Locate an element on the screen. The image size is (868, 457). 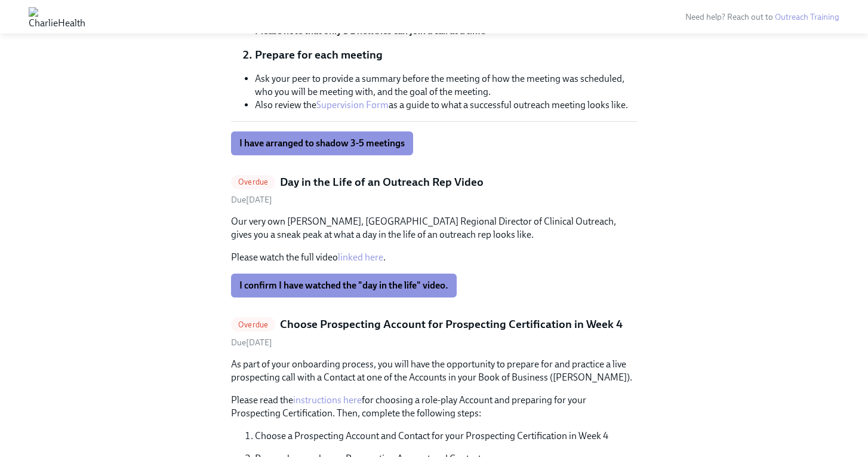
img: CharlieHealth is located at coordinates (57, 17).